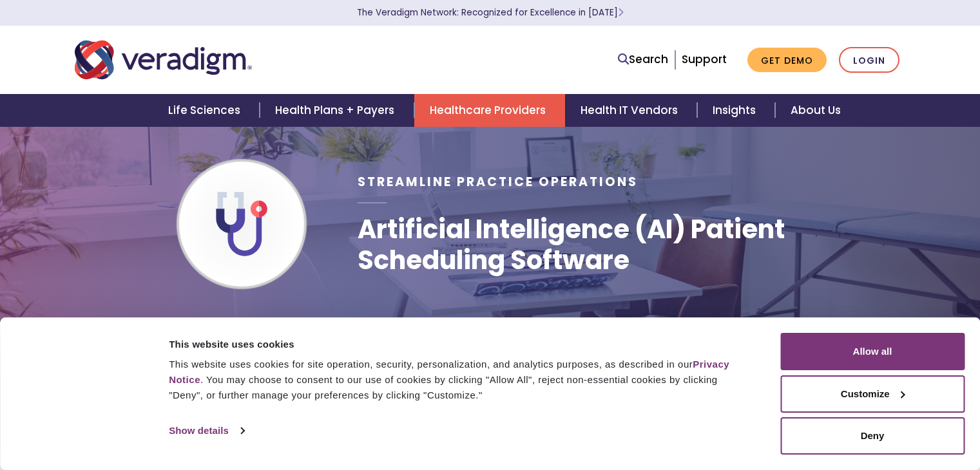  I want to click on a: Support, so click(705, 59).